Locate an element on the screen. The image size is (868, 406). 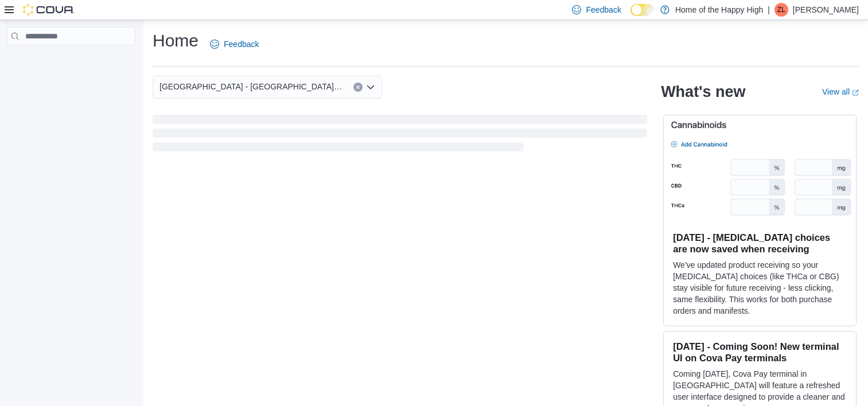
h1: Home is located at coordinates (175, 41).